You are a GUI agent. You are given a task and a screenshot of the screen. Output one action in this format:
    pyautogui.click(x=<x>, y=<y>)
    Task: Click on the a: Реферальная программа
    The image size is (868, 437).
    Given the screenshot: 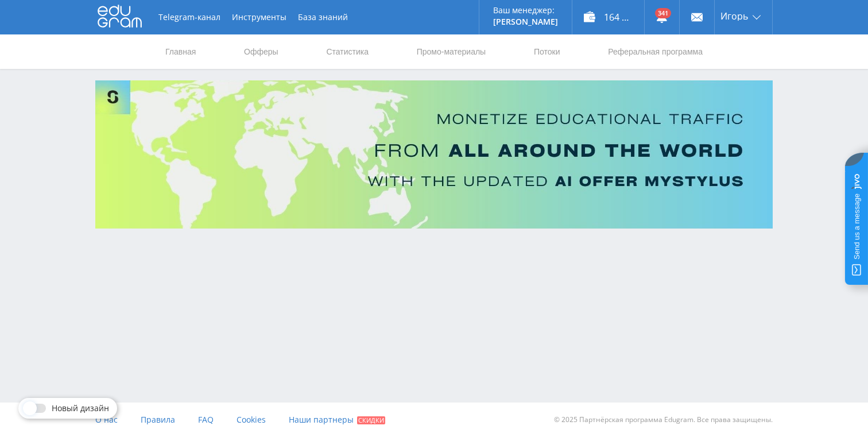 What is the action you would take?
    pyautogui.click(x=655, y=52)
    